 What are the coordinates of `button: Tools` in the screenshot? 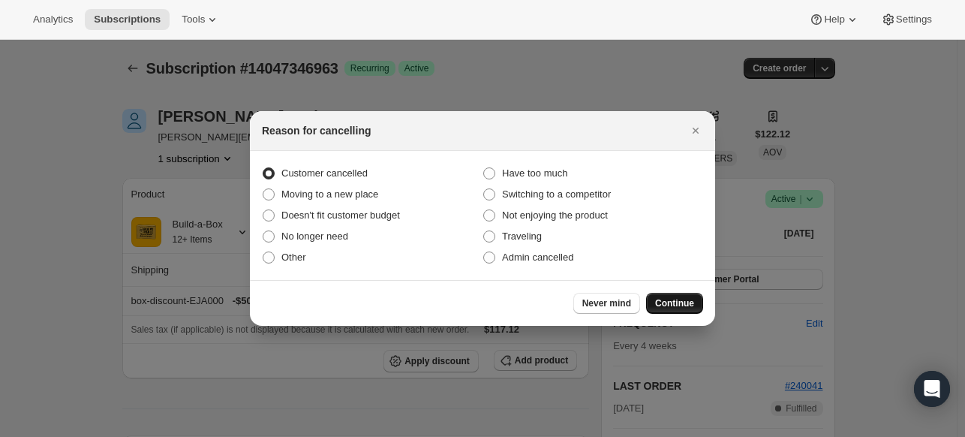 It's located at (200, 20).